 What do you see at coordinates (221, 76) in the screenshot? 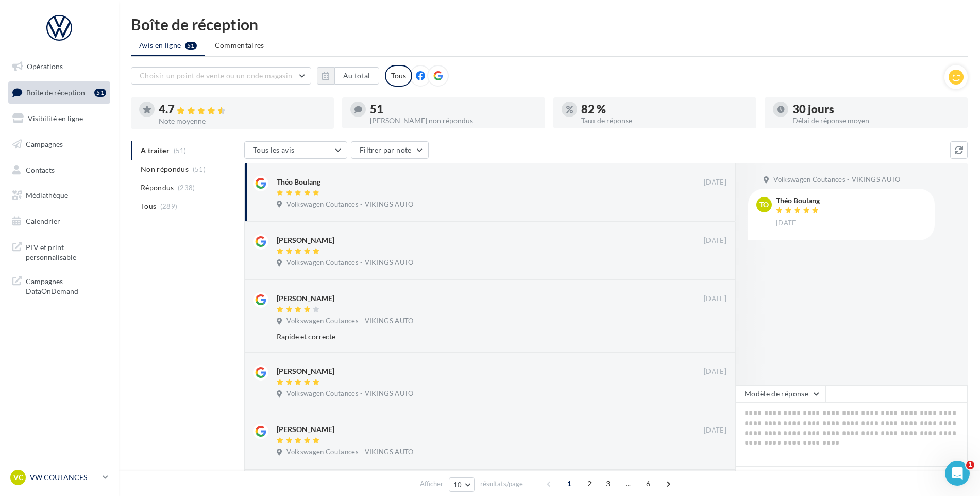
I see `button: Choisir un point de vente ou un code magasin` at bounding box center [221, 76].